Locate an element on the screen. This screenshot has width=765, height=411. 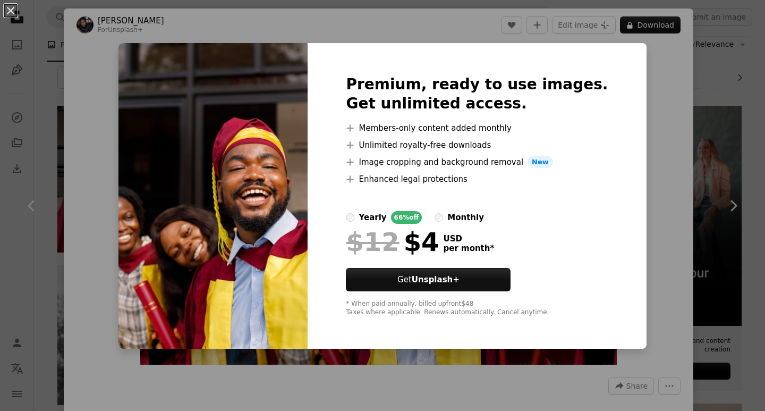
div: * When paid annually, billed upfront $48 Taxes where applicable. Renews automatically. Cancel any... is located at coordinates (476, 308).